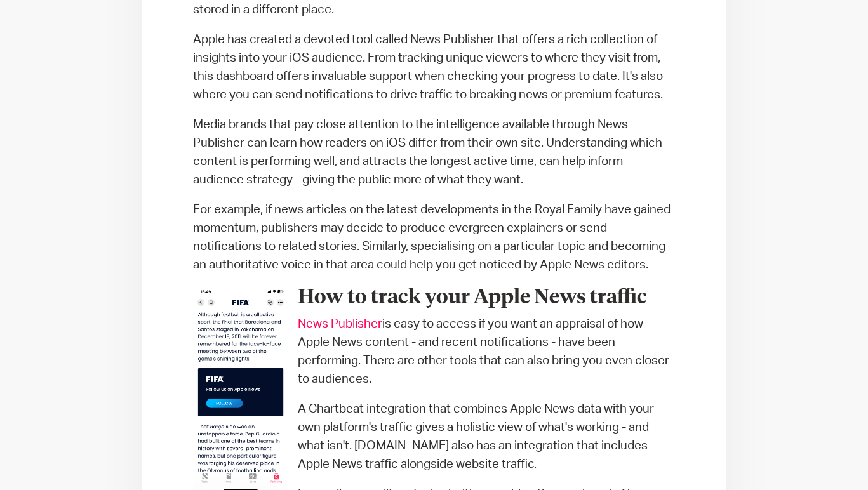  What do you see at coordinates (340, 323) in the screenshot?
I see `a: News Publisher` at bounding box center [340, 323].